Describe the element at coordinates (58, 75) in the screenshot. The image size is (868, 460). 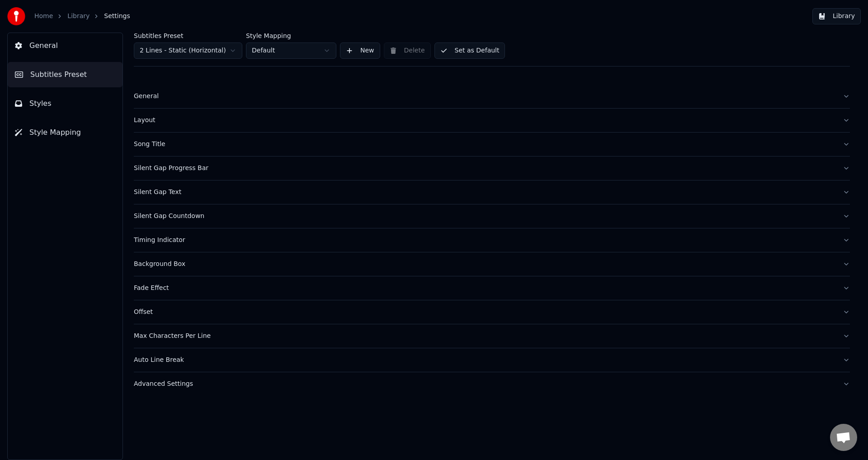
I see `span: Subtitles Preset` at that location.